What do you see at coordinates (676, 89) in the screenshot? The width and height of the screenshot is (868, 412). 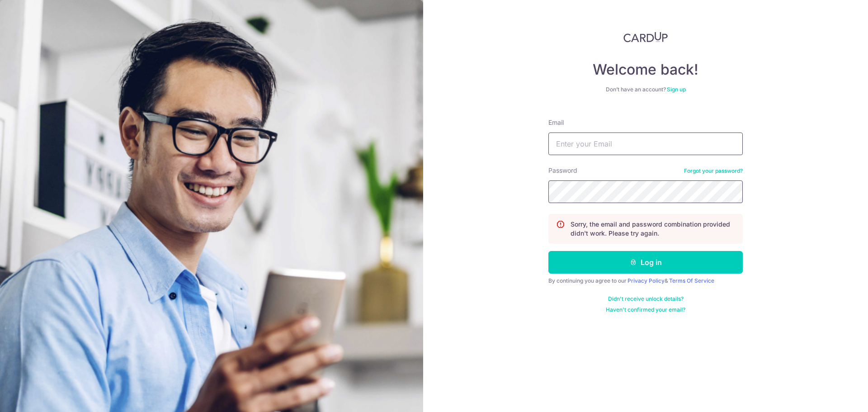 I see `a: Sign up` at bounding box center [676, 89].